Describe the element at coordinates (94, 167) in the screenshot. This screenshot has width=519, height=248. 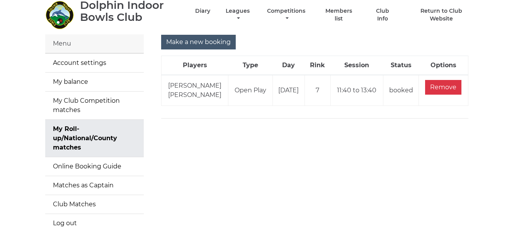
I see `a: Online Booking Guide` at that location.